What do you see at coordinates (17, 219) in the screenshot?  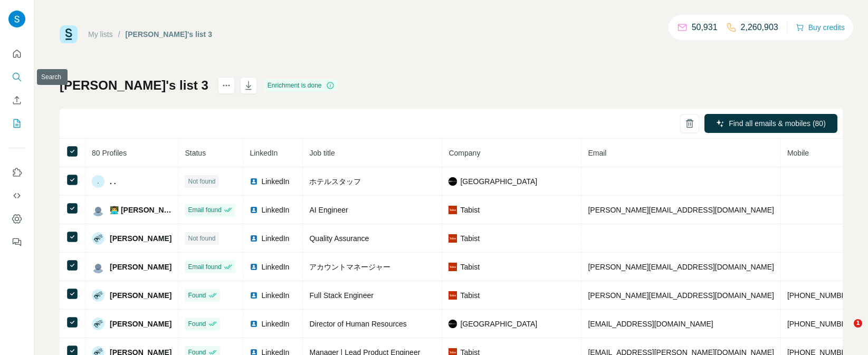 I see `button: Dashboard` at bounding box center [17, 219].